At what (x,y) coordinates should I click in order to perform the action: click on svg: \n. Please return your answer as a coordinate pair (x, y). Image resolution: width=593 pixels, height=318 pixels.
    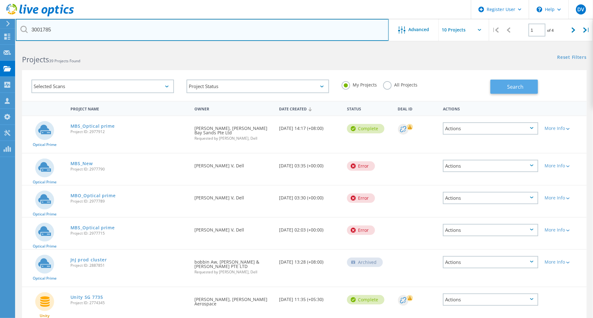
    Looking at the image, I should click on (539, 9).